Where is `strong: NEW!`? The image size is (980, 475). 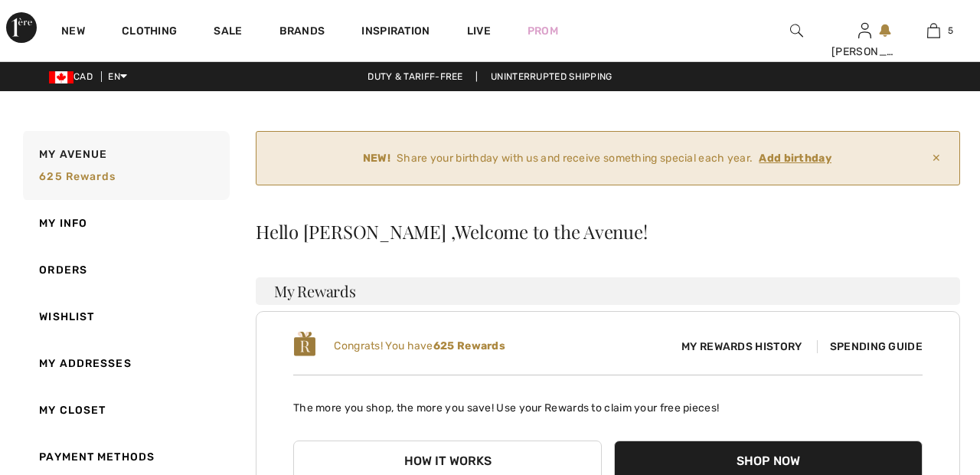 strong: NEW! is located at coordinates (376, 158).